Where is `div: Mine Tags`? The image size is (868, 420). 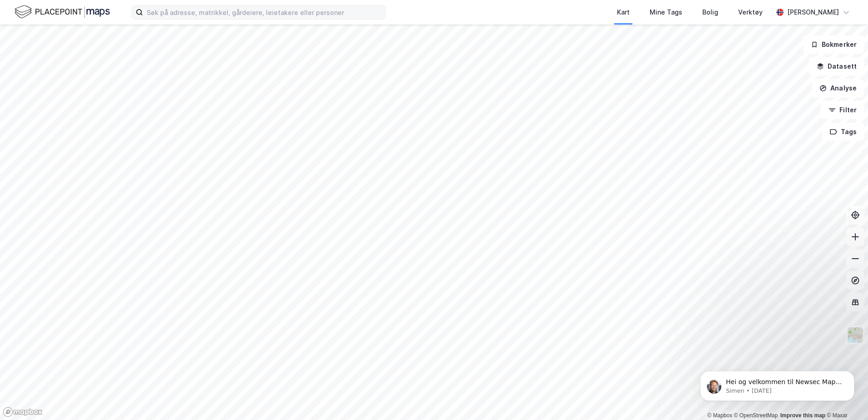
div: Mine Tags is located at coordinates (666, 12).